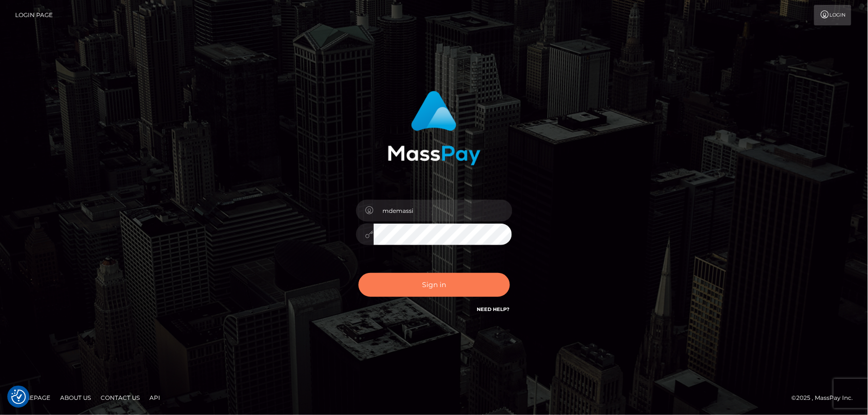  What do you see at coordinates (18, 397) in the screenshot?
I see `button: Consent Preferences` at bounding box center [18, 397].